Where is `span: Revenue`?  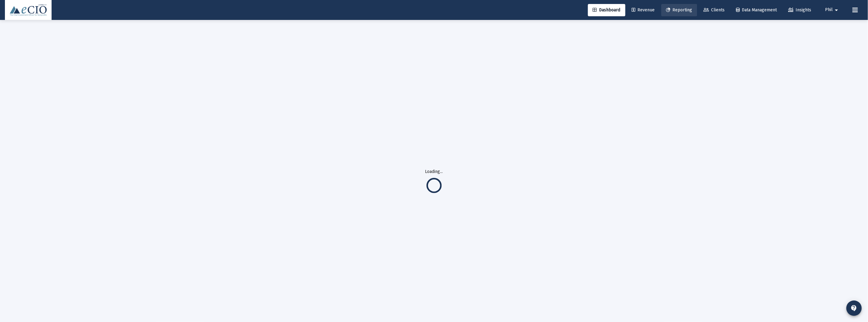 span: Revenue is located at coordinates (643, 10).